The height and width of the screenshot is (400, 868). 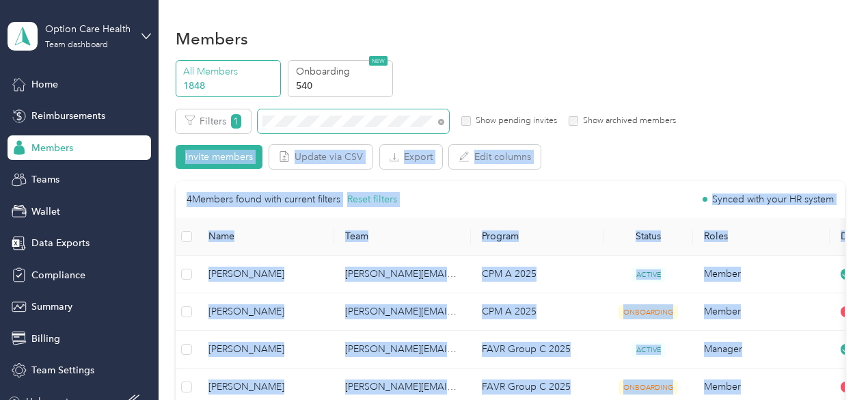 I want to click on span: Wallet, so click(x=46, y=211).